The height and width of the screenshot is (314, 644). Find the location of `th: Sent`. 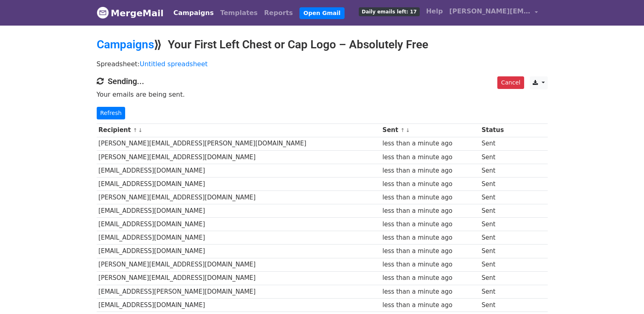

th: Sent is located at coordinates (430, 130).